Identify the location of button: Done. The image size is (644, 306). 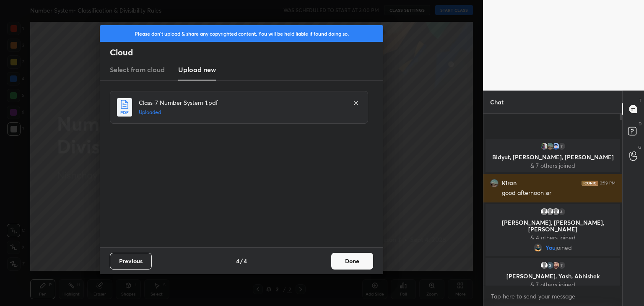
(353, 262).